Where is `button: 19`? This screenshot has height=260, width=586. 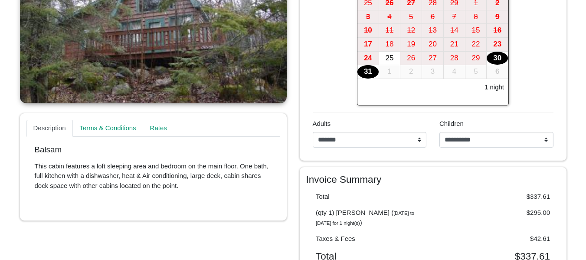 button: 19 is located at coordinates (411, 45).